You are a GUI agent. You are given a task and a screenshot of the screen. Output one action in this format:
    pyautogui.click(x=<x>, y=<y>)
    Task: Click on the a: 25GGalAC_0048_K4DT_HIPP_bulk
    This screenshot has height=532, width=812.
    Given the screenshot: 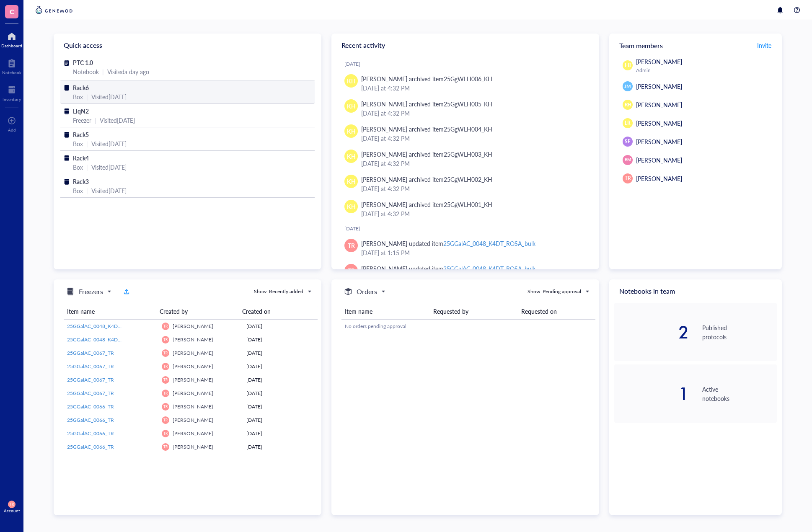 What is the action you would take?
    pyautogui.click(x=111, y=340)
    